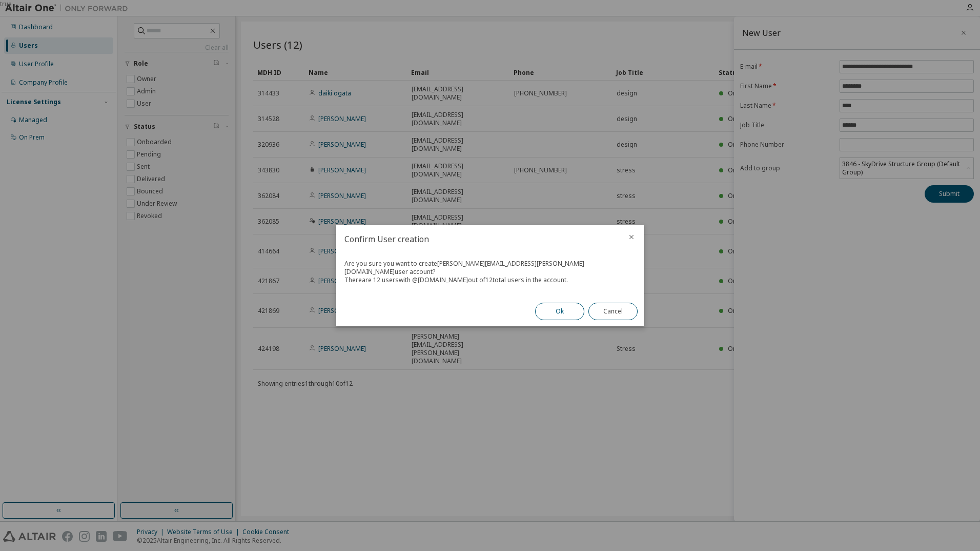 Image resolution: width=980 pixels, height=551 pixels. What do you see at coordinates (560, 312) in the screenshot?
I see `button: Ok` at bounding box center [560, 312].